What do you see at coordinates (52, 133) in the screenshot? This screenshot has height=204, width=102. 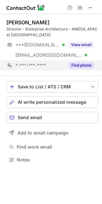 I see `button: Add to email campaign` at bounding box center [52, 133].